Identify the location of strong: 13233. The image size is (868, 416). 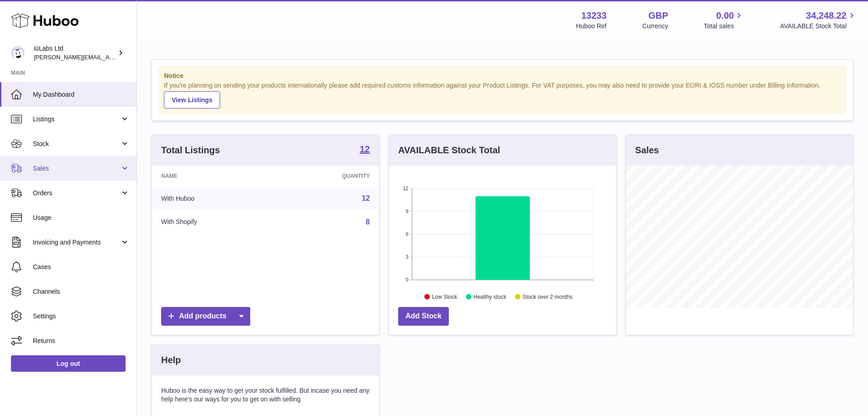
(594, 16).